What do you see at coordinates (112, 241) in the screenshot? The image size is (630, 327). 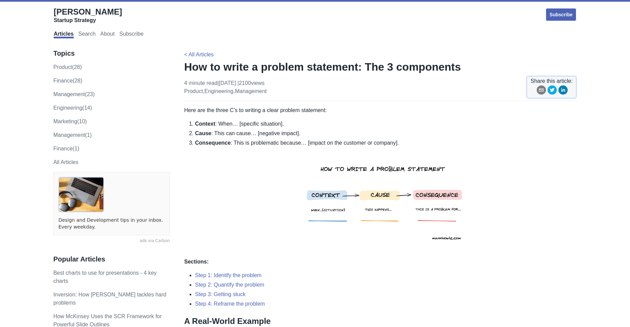 I see `a: ads via Carbon` at bounding box center [112, 241].